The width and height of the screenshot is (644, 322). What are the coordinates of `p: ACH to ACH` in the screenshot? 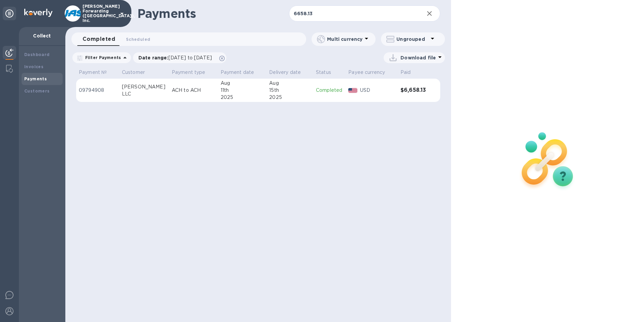 It's located at (193, 90).